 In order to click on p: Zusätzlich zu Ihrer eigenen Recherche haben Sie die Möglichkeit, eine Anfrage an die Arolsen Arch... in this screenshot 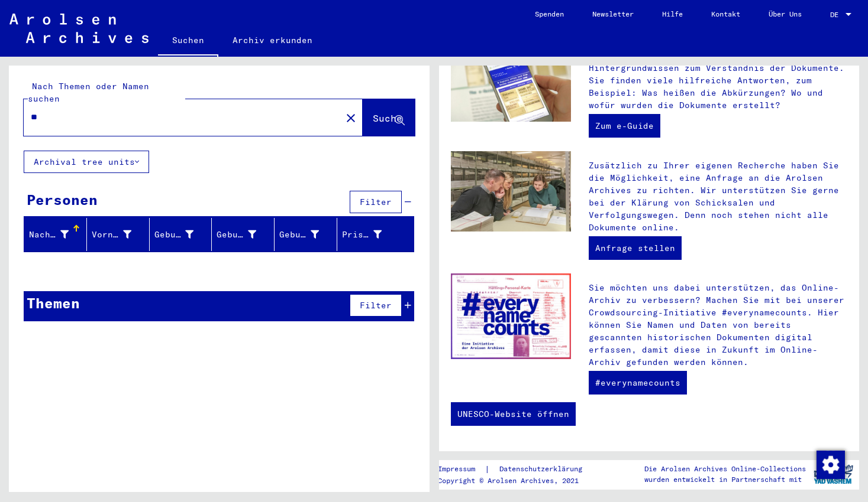, I will do `click(718, 197)`.